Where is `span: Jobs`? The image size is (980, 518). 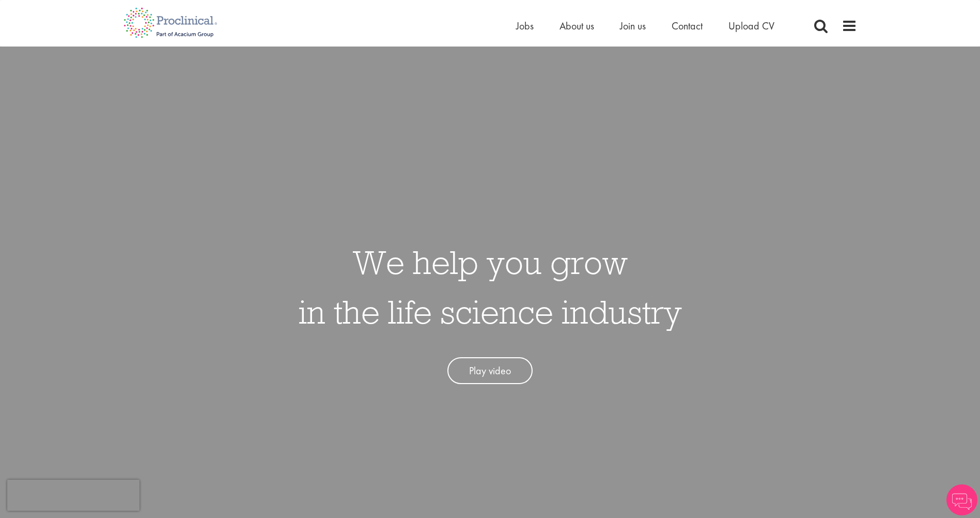 span: Jobs is located at coordinates (525, 26).